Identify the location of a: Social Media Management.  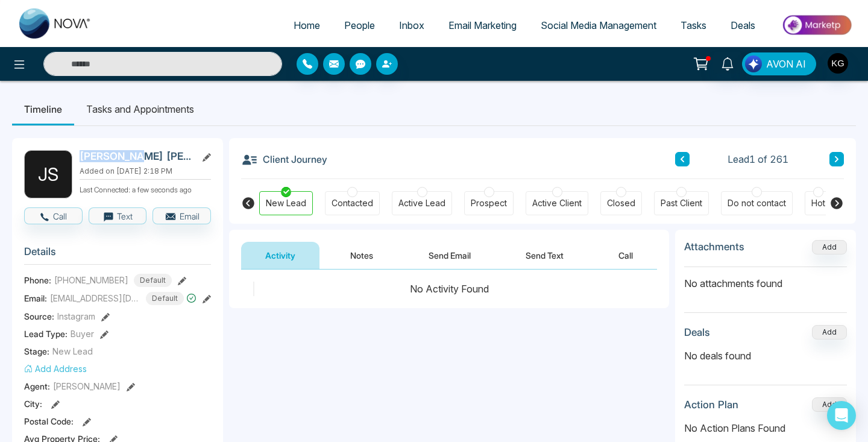
(598, 25).